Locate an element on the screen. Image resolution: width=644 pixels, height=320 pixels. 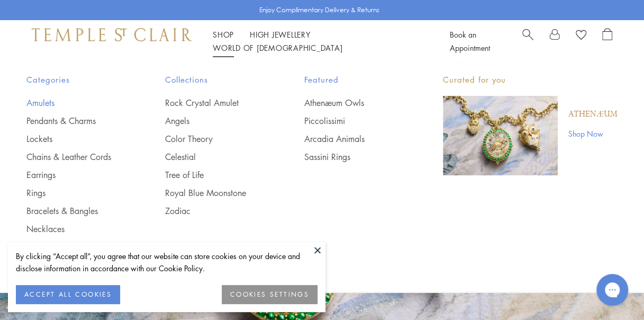
a: Books & Notebooks is located at coordinates (74, 247).